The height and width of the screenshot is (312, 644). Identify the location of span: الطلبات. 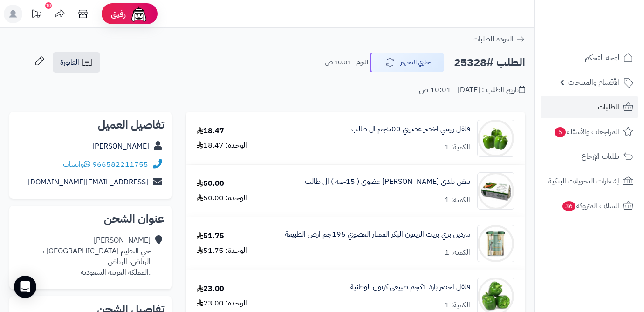
(609, 107).